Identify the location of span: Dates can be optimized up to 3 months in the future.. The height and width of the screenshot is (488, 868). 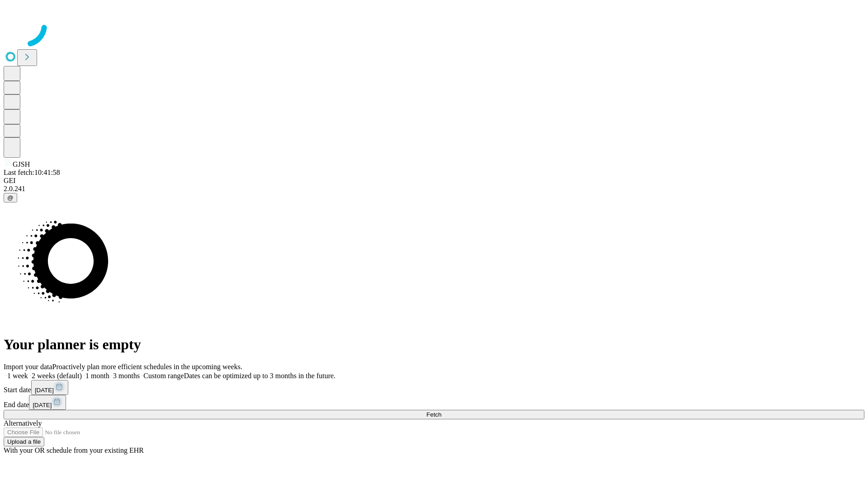
(259, 375).